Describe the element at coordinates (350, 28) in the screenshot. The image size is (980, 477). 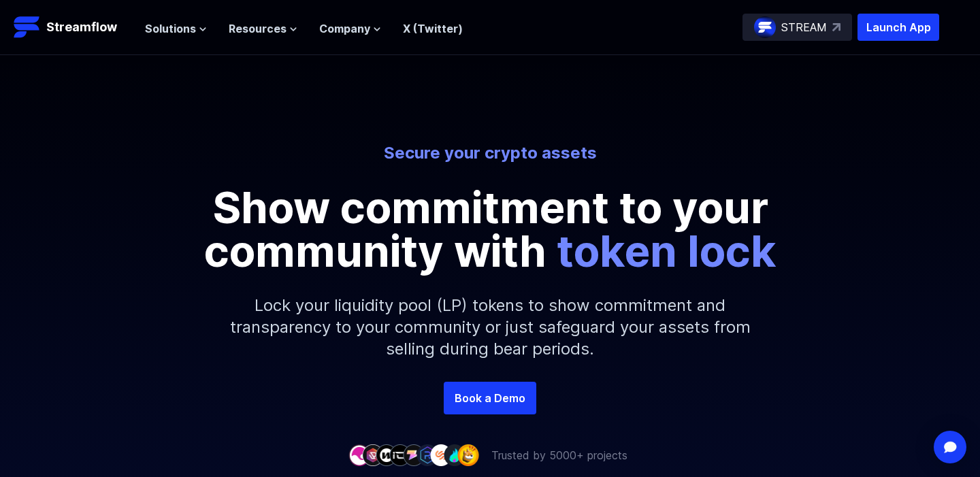
I see `button: Company` at that location.